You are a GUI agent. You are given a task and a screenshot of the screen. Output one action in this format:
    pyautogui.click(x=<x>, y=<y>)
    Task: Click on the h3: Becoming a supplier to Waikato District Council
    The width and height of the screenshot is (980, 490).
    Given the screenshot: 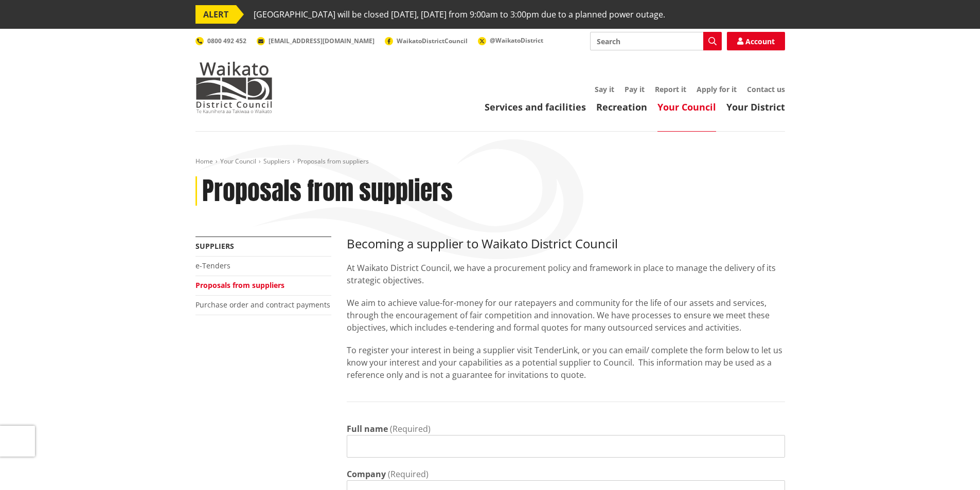 What is the action you would take?
    pyautogui.click(x=566, y=244)
    